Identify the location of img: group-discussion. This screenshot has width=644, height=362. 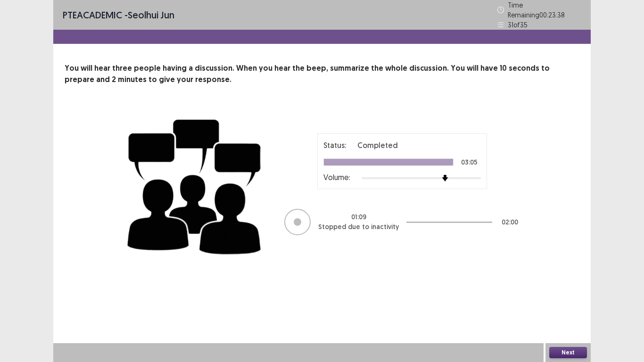
(195, 184).